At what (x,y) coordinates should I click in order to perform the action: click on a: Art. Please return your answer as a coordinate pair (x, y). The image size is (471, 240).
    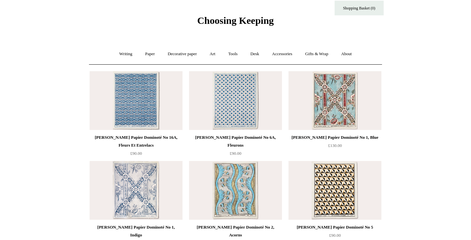
    Looking at the image, I should click on (212, 54).